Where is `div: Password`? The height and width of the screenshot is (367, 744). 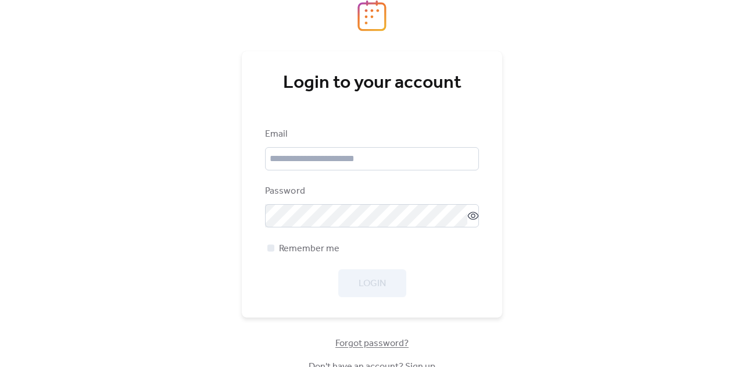 div: Password is located at coordinates (371, 191).